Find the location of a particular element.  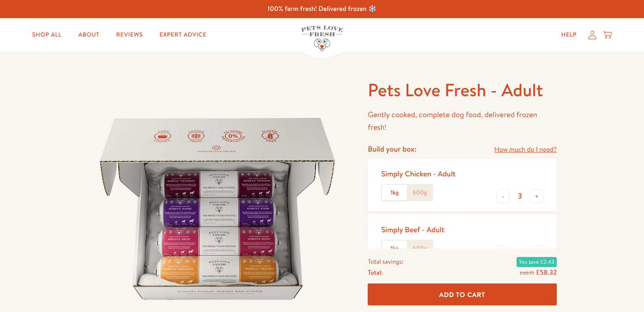

h4: Build your box: is located at coordinates (392, 149).